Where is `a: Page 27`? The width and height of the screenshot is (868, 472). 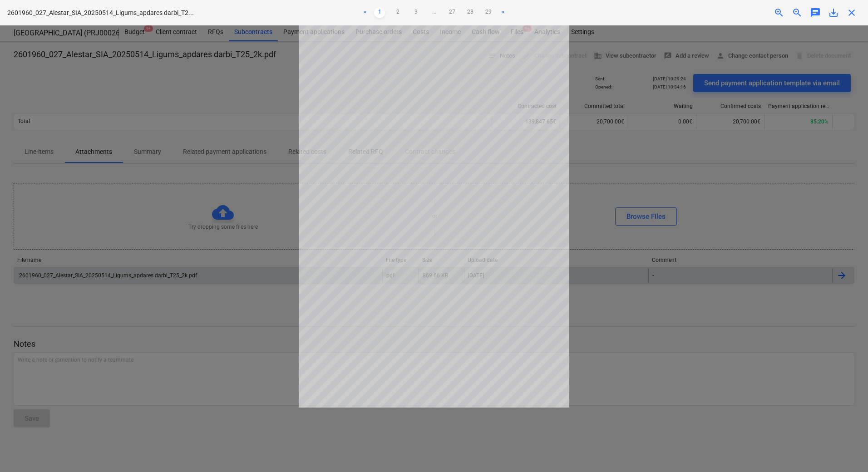 a: Page 27 is located at coordinates (452, 13).